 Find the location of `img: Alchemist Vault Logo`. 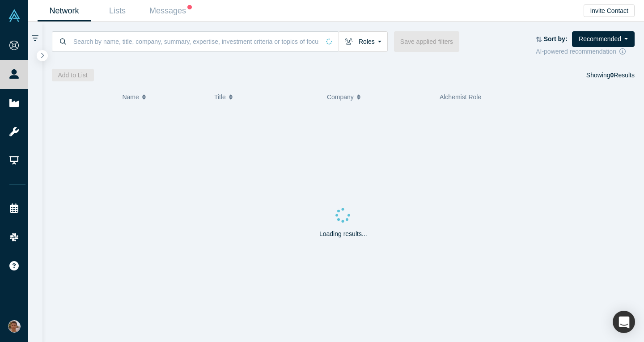

img: Alchemist Vault Logo is located at coordinates (14, 16).